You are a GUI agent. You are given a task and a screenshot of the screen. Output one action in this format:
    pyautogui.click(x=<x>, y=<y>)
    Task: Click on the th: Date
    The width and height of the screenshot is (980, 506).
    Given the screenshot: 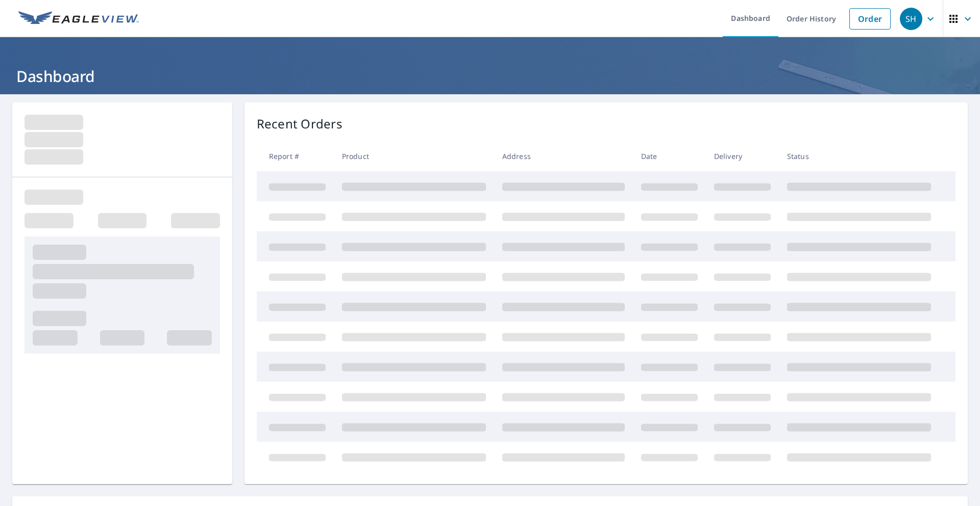 What is the action you would take?
    pyautogui.click(x=669, y=156)
    